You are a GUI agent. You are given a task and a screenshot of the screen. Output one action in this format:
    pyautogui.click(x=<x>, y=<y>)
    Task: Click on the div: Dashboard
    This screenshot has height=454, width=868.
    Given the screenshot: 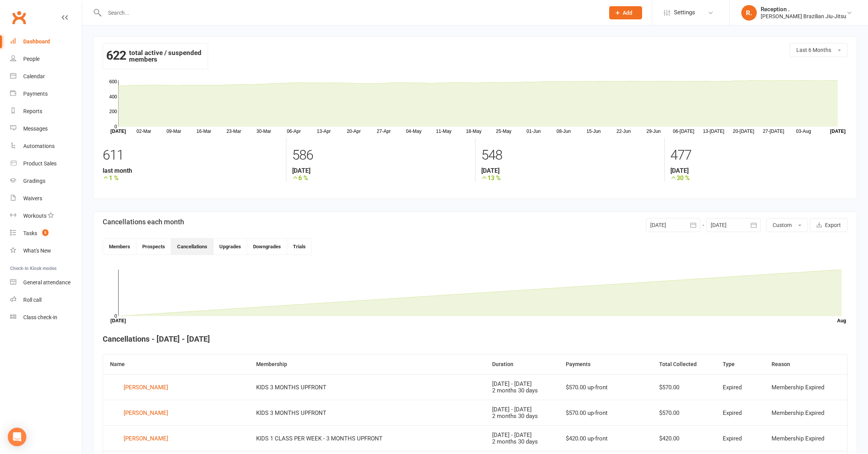 What is the action you would take?
    pyautogui.click(x=36, y=42)
    